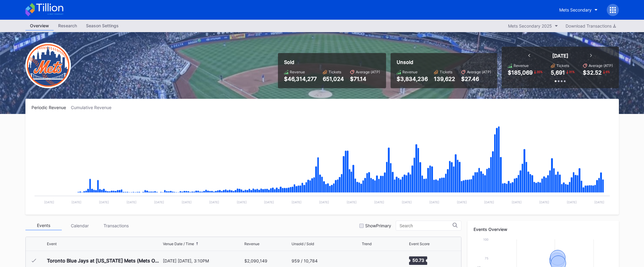  What do you see at coordinates (67, 26) in the screenshot?
I see `div: Research` at bounding box center [67, 26].